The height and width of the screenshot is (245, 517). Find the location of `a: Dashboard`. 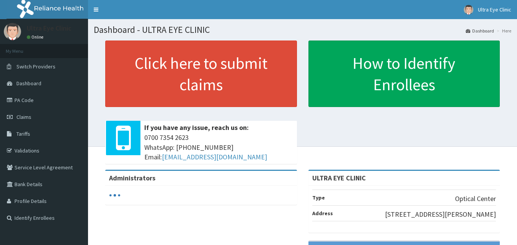

a: Dashboard is located at coordinates (480, 31).